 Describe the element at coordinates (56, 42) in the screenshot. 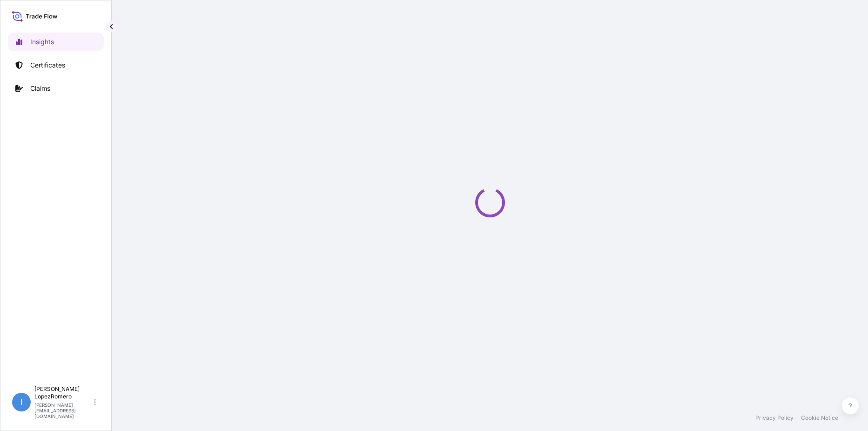

I see `a: Insights` at that location.